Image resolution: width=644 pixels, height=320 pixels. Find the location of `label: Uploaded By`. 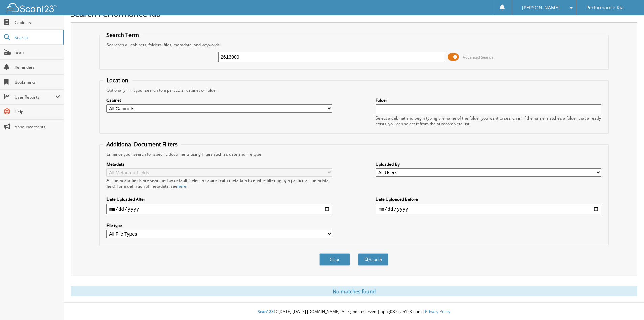

label: Uploaded By is located at coordinates (488, 164).